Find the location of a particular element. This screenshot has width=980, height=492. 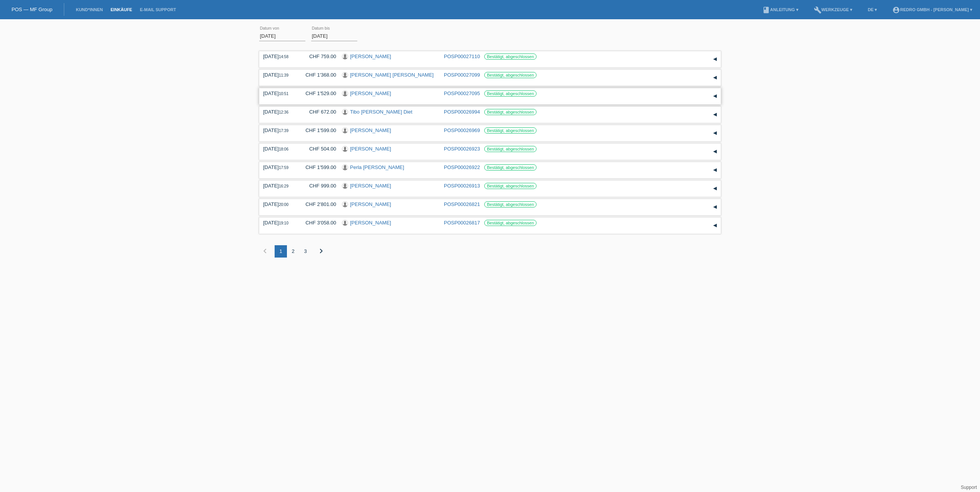

a: POSP00026969 is located at coordinates (462, 130).